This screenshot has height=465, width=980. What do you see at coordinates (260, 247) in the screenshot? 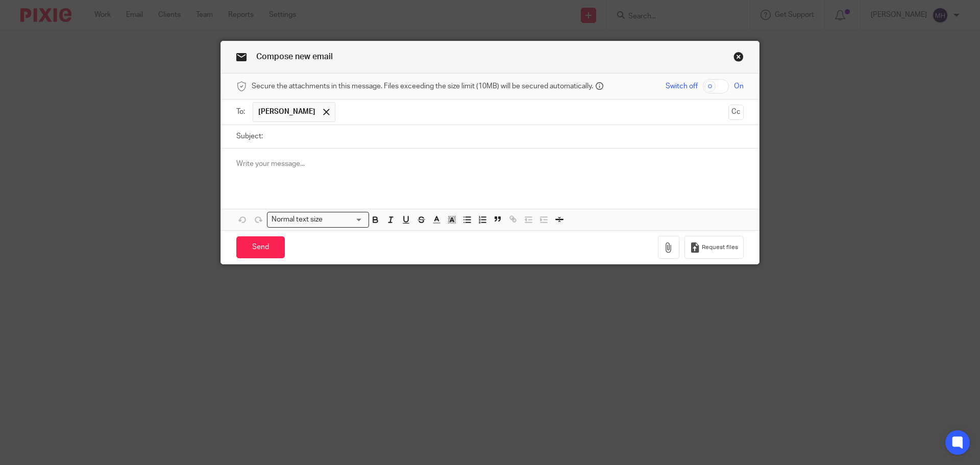
I see `input: Send` at bounding box center [260, 247].